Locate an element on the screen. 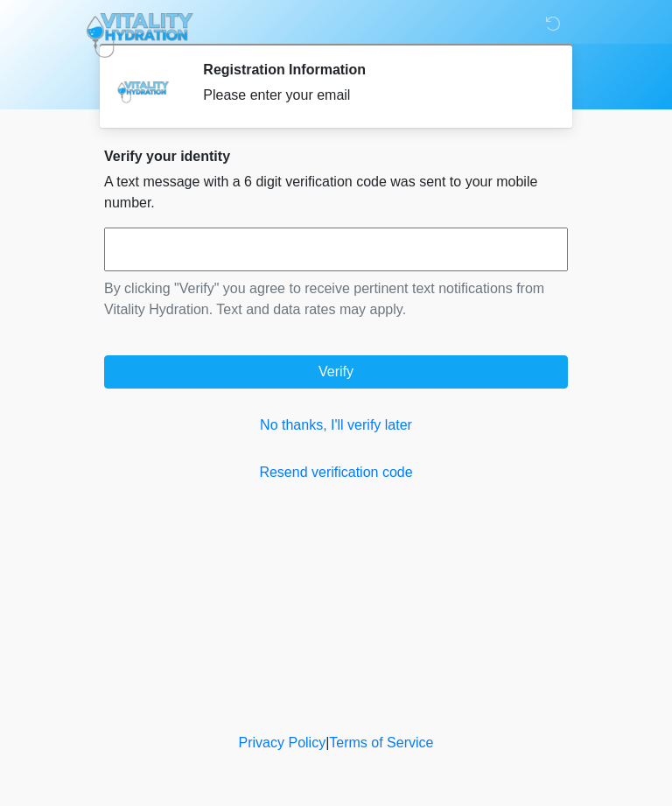 This screenshot has width=672, height=806. img: Agent Avatar is located at coordinates (143, 88).